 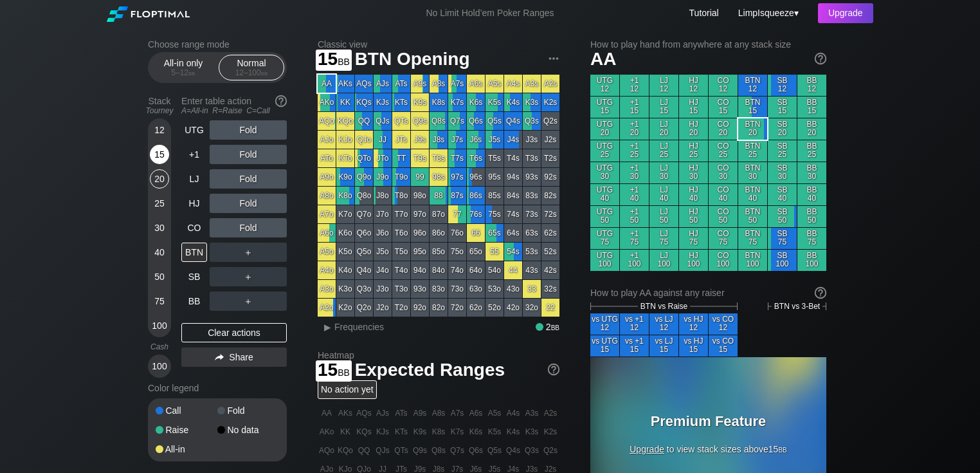 What do you see at coordinates (420, 233) in the screenshot?
I see `div: 96o` at bounding box center [420, 233].